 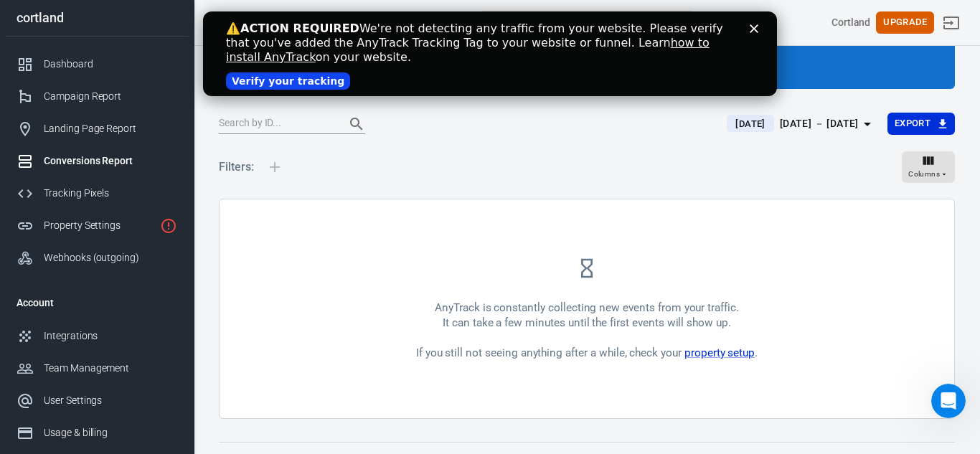 I want to click on button: Find anything...⌘ + K, so click(x=586, y=23).